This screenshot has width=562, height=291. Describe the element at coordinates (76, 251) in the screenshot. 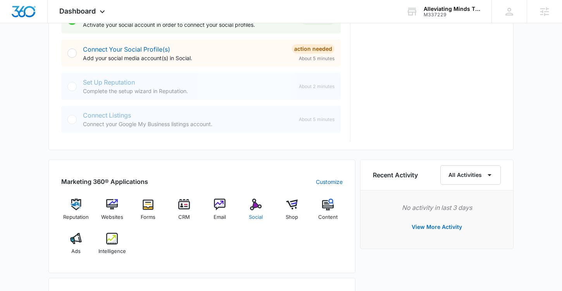

I see `span: Ads` at that location.